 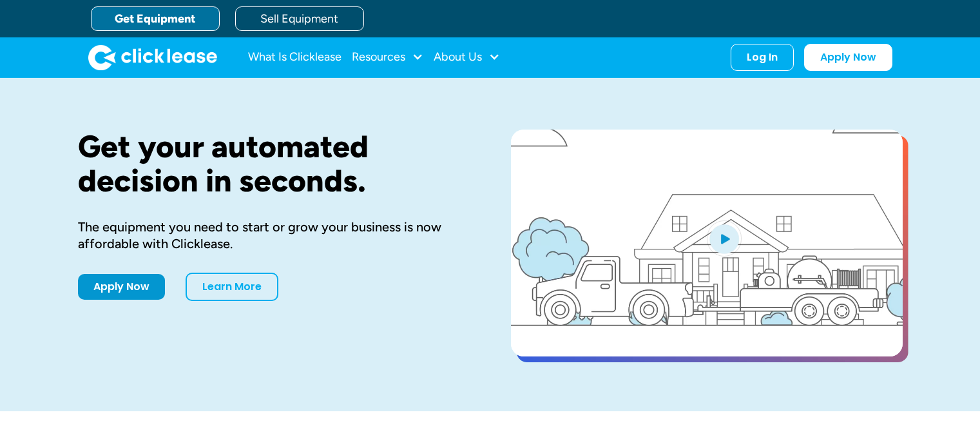 What do you see at coordinates (466, 58) in the screenshot?
I see `div: About Us` at bounding box center [466, 58].